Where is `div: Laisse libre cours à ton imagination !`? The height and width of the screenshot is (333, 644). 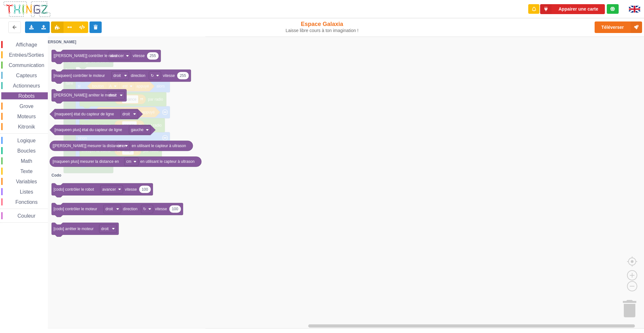 div: Laisse libre cours à ton imagination ! is located at coordinates (322, 30).